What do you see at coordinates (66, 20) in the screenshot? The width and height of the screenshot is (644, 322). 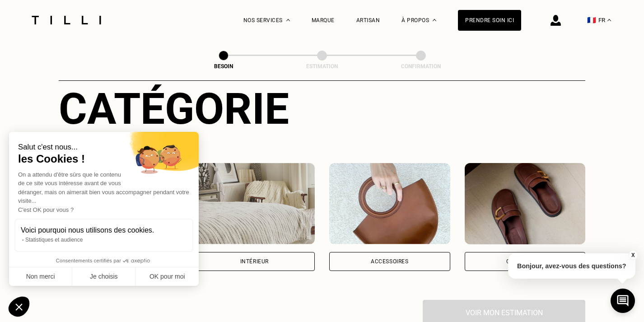 I see `a: Logo du service de couturière Tilli` at bounding box center [66, 20].